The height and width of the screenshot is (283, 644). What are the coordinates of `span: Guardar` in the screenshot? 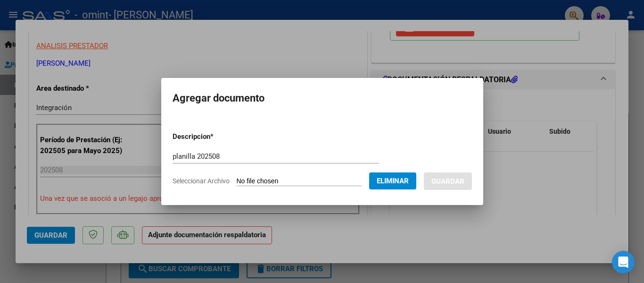 It's located at (448, 182).